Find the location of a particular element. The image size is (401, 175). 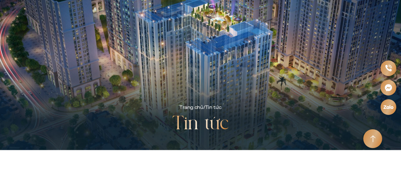

h2: Tin tức is located at coordinates (200, 124).